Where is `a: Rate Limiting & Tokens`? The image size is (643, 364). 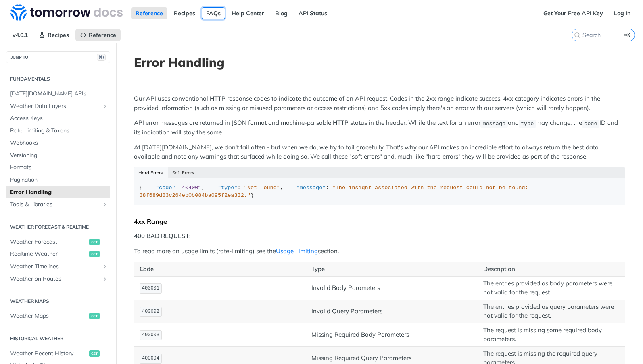 a: Rate Limiting & Tokens is located at coordinates (58, 131).